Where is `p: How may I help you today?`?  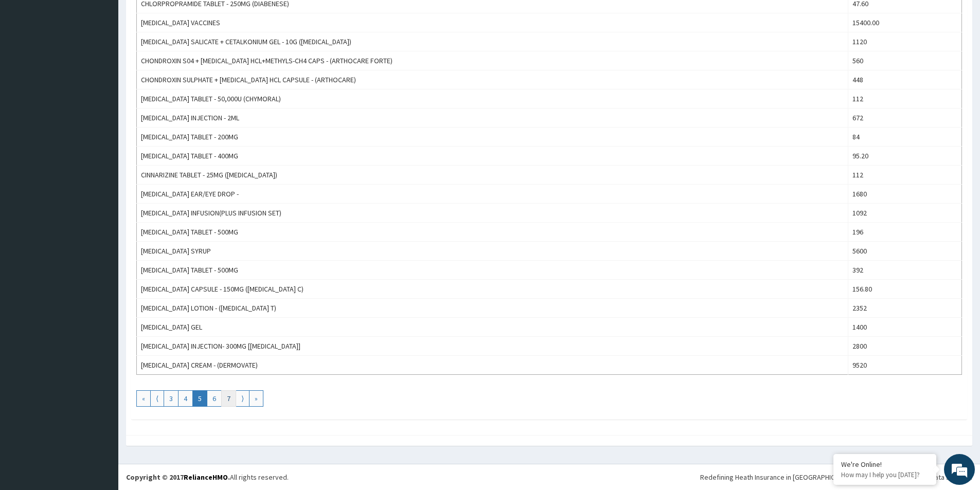 p: How may I help you today? is located at coordinates (885, 475).